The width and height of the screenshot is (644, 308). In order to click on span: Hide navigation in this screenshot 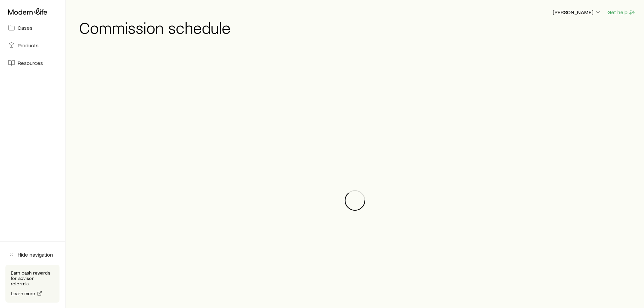, I will do `click(35, 255)`.